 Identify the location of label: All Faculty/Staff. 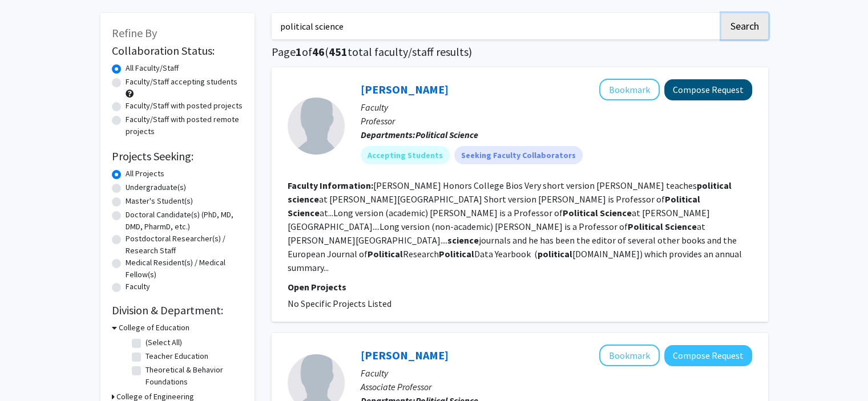
(152, 68).